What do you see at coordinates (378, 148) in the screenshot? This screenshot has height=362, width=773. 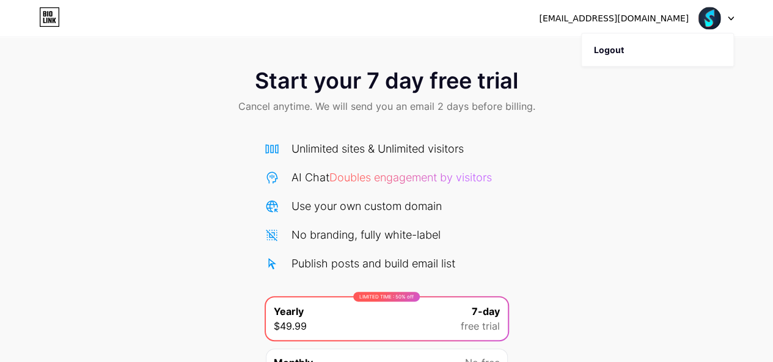 I see `div: Unlimited sites & Unlimited visitors` at bounding box center [378, 148].